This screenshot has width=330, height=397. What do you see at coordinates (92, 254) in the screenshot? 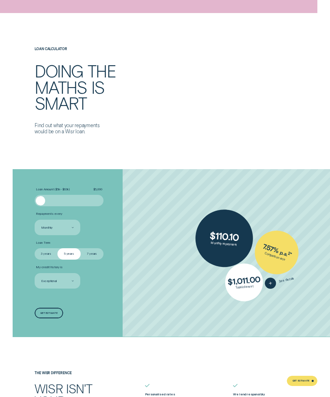
I see `label: 7 years` at bounding box center [92, 254].